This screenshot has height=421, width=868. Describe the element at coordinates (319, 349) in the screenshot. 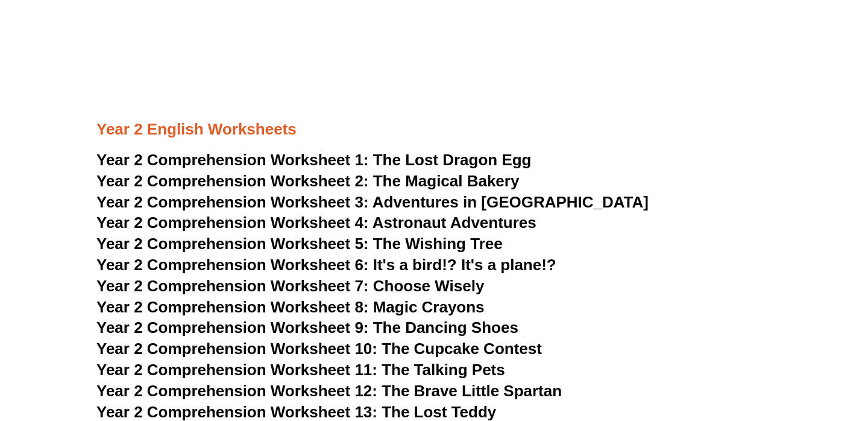

I see `span: Year 2 Comprehension Worksheet 10: The Cupcake Contest` at that location.